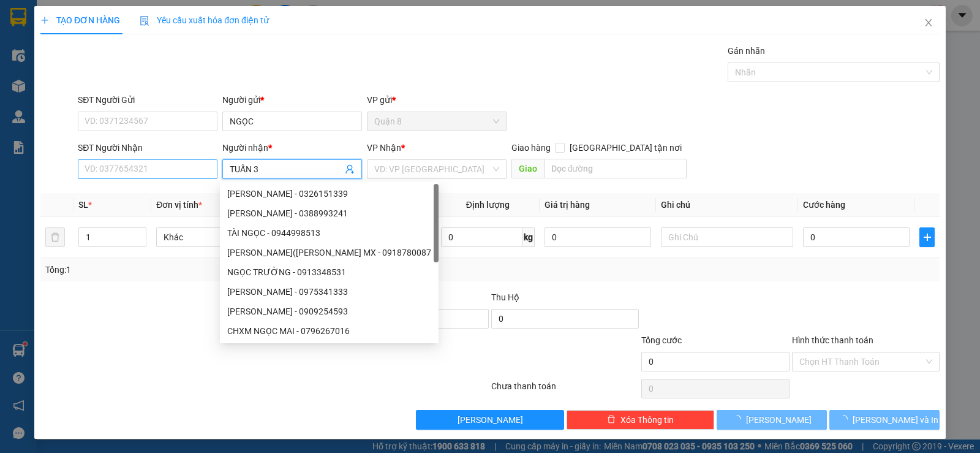  What do you see at coordinates (144, 21) in the screenshot?
I see `img: icon` at bounding box center [144, 21].